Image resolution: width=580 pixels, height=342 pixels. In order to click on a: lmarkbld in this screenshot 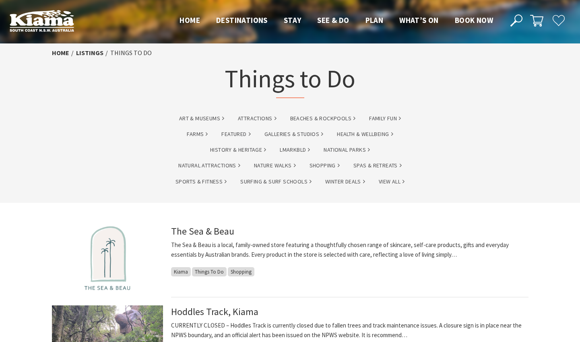, I will do `click(295, 150)`.